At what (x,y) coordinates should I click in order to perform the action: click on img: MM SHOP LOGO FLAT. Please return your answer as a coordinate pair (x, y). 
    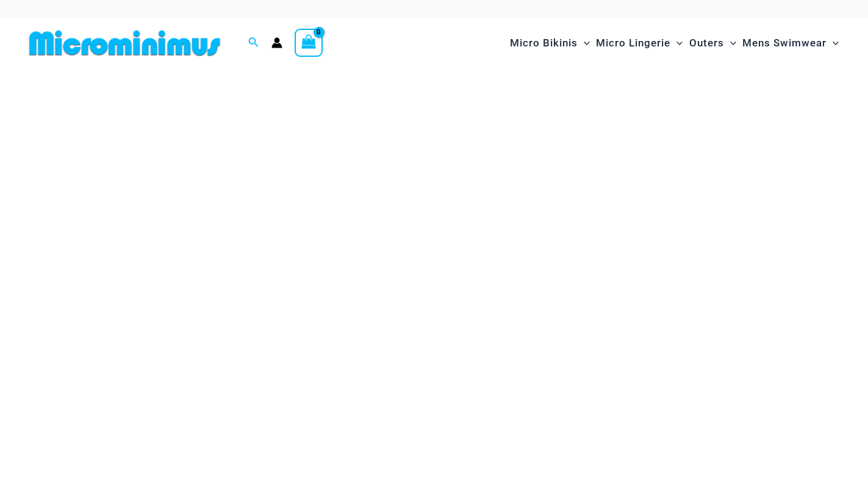
    Looking at the image, I should click on (125, 42).